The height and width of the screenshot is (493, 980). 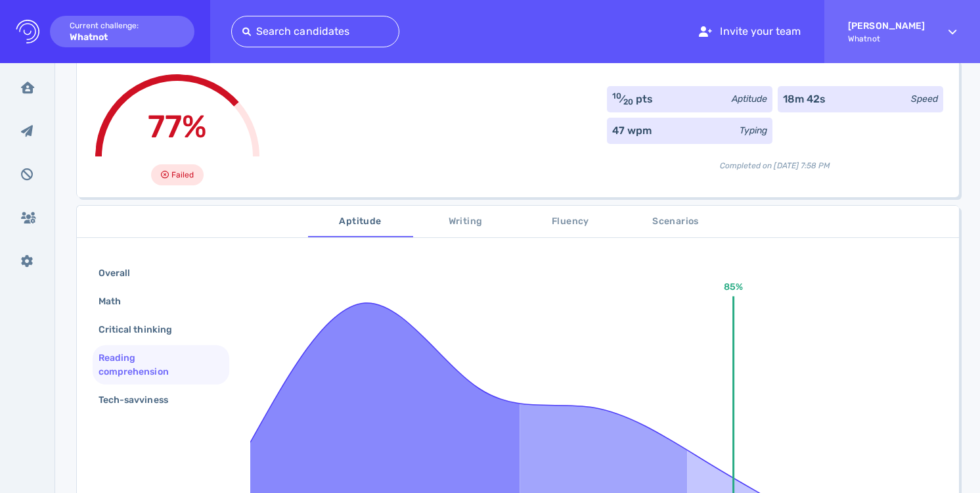 What do you see at coordinates (924, 98) in the screenshot?
I see `div: Speed` at bounding box center [924, 98].